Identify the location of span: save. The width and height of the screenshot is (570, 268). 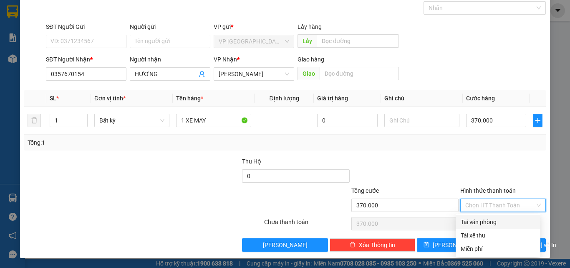
(427, 245).